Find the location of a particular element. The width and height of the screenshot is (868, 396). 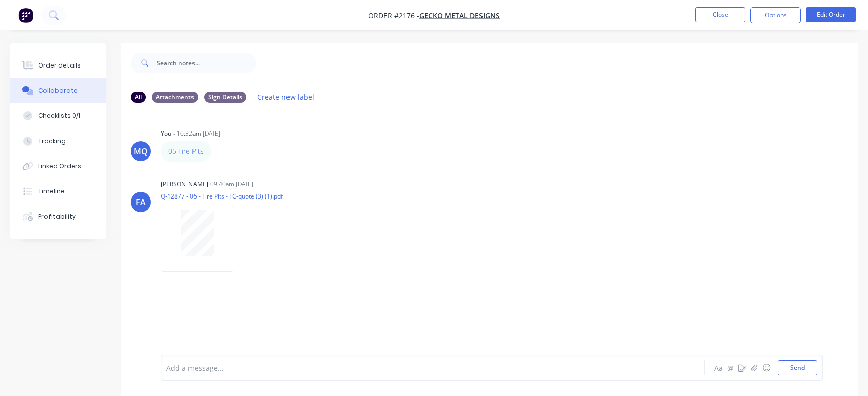

a: Gecko Metal Designs is located at coordinates (460, 15).